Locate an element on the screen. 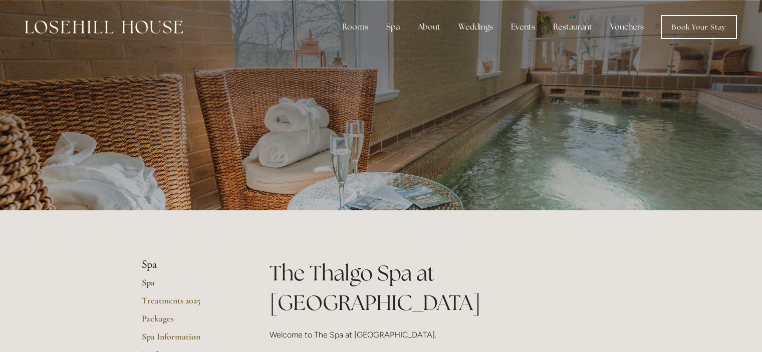 The image size is (762, 352). div: About is located at coordinates (429, 27).